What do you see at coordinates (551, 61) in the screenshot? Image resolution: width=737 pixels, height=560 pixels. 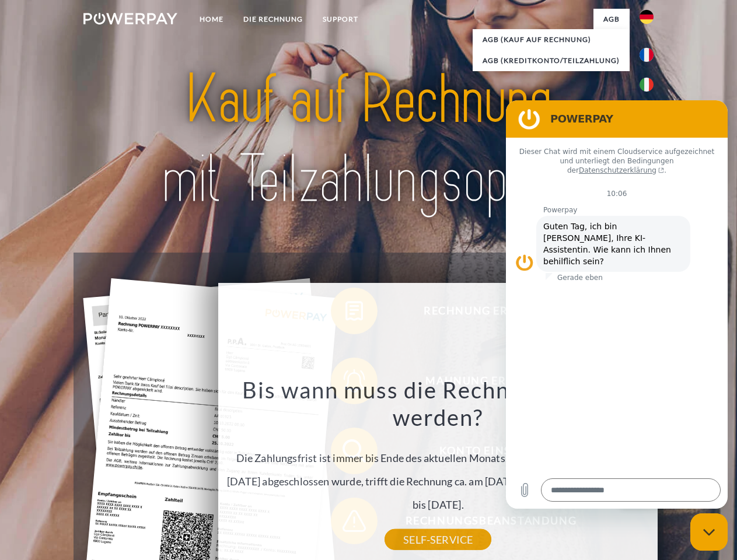 I see `a: AGB (Kreditkonto/Teilzahlung)` at bounding box center [551, 61].